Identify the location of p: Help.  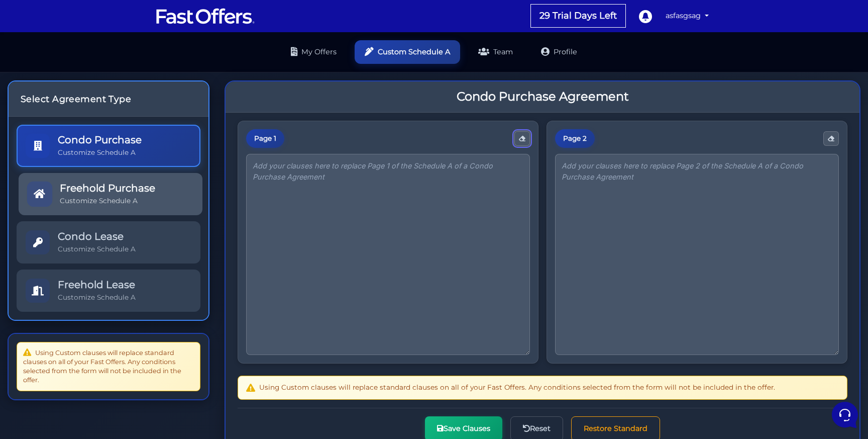
(162, 341).